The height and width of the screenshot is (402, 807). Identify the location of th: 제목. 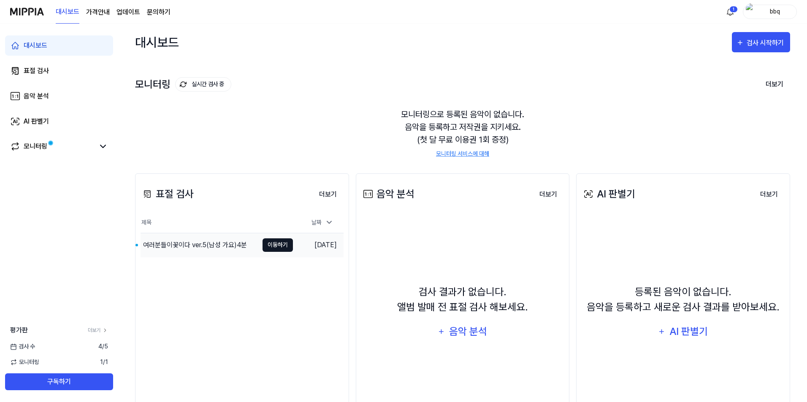
(217, 223).